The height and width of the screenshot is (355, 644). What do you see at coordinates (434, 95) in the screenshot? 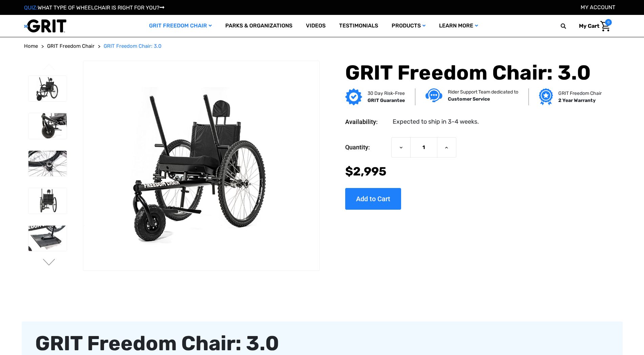
I see `img: Customer service` at bounding box center [434, 95].